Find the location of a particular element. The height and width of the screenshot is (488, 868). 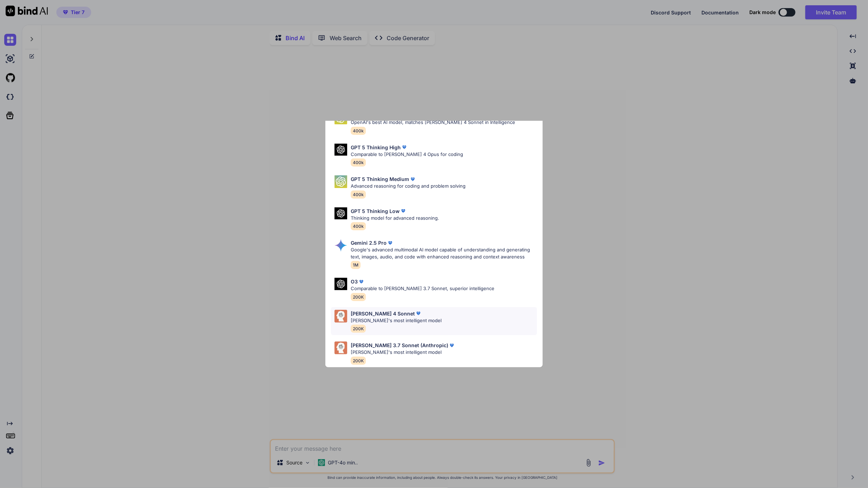

p: O3 is located at coordinates (354, 281).